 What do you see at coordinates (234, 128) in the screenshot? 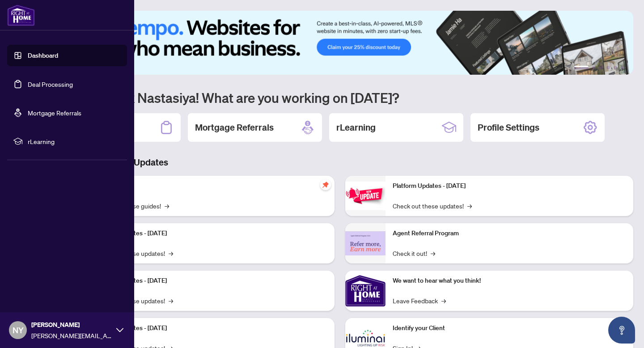
I see `h2: Mortgage Referrals` at bounding box center [234, 128].